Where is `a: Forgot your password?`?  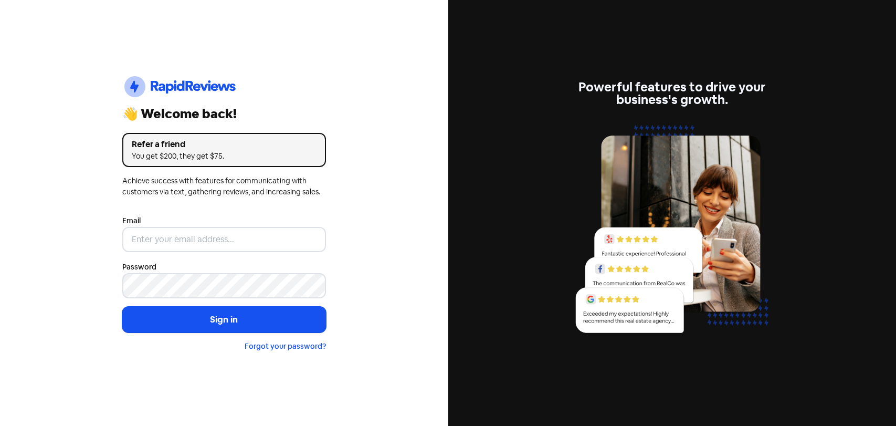
a: Forgot your password? is located at coordinates (285, 346).